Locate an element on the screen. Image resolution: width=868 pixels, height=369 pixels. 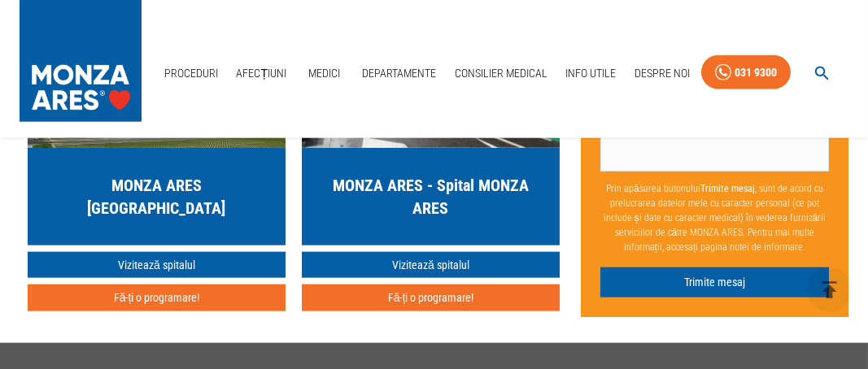
a: Despre Noi is located at coordinates (662, 73).